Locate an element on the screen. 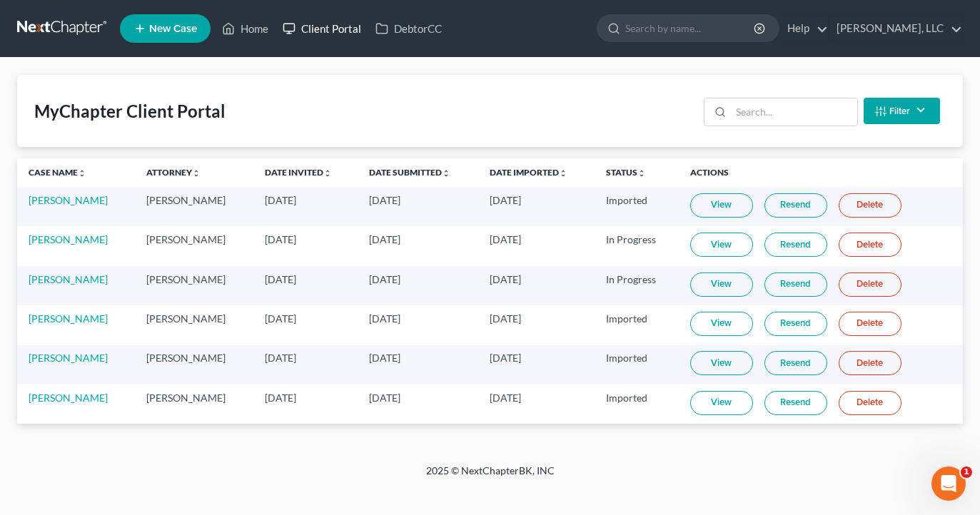 The height and width of the screenshot is (515, 980). a: Date Invitedunfold_more is located at coordinates (299, 172).